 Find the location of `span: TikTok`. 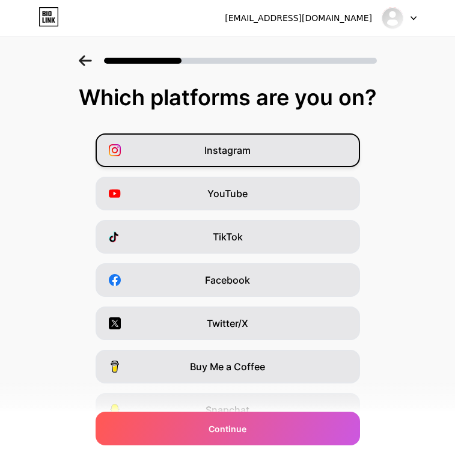

span: TikTok is located at coordinates (228, 237).